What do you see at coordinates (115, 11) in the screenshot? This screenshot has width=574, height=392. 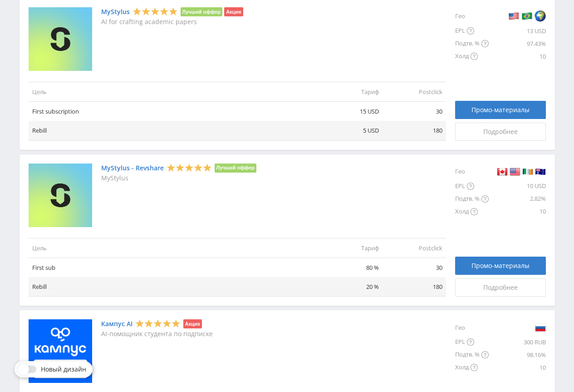 I see `a: MyStylus` at bounding box center [115, 11].